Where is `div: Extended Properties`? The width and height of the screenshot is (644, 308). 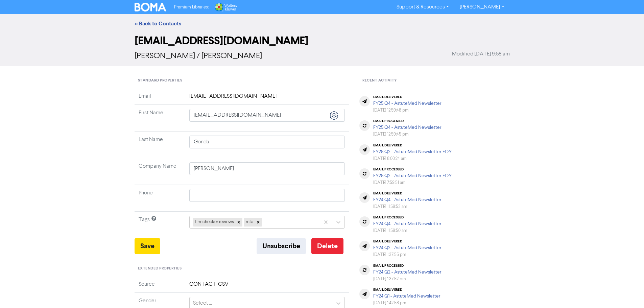
div: Extended Properties is located at coordinates (242, 268).